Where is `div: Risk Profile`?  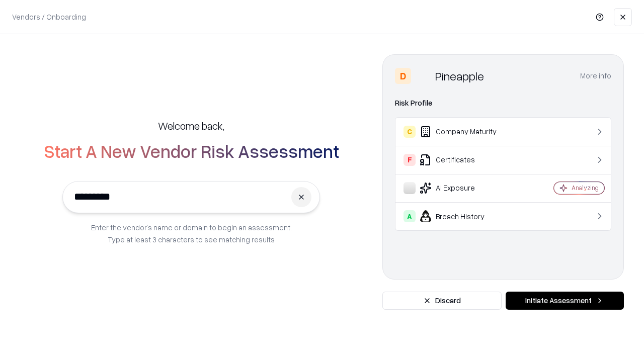 div: Risk Profile is located at coordinates (504, 103).